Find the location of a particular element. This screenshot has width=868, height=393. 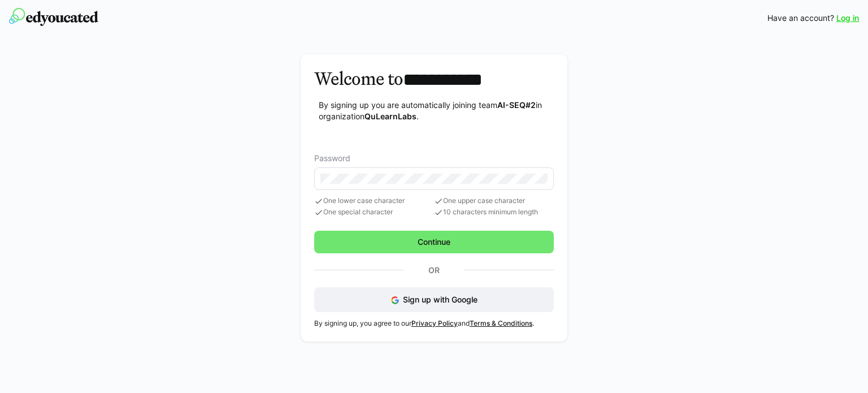

button: Sign up with Google is located at coordinates (434, 299).